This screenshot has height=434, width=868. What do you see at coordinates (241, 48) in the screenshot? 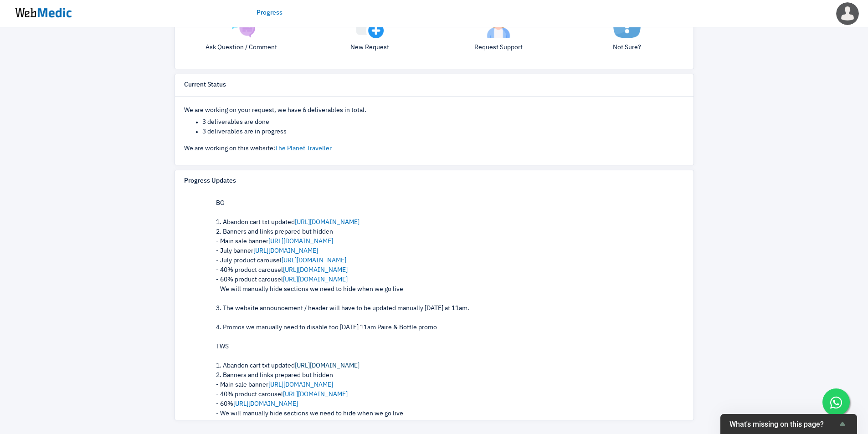
I see `p: Ask Question / Comment` at bounding box center [241, 48].